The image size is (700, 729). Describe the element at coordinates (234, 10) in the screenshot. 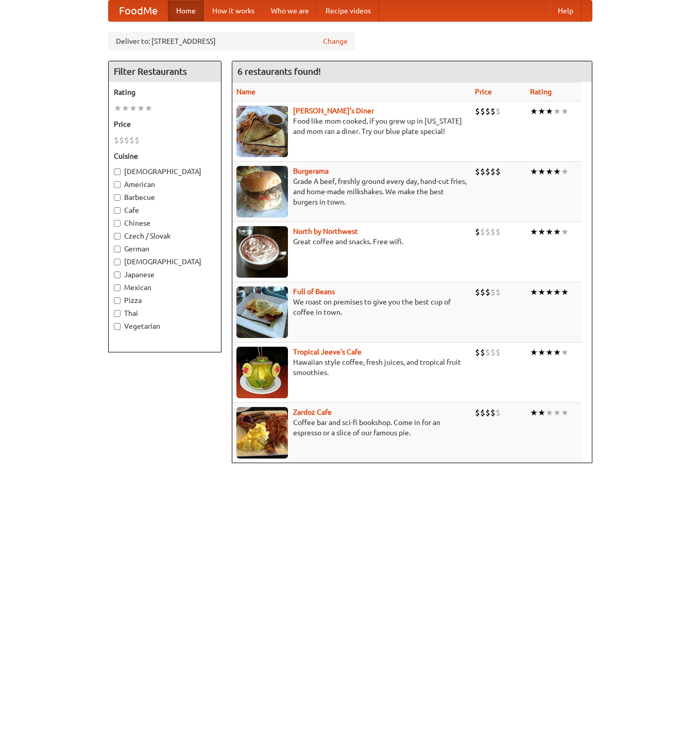

I see `a: How it works` at that location.